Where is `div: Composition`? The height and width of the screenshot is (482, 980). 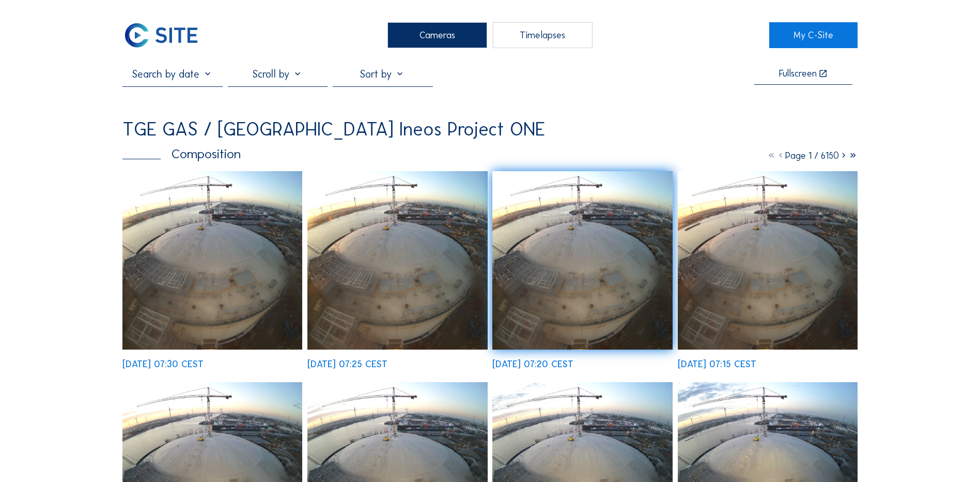
div: Composition is located at coordinates (181, 154).